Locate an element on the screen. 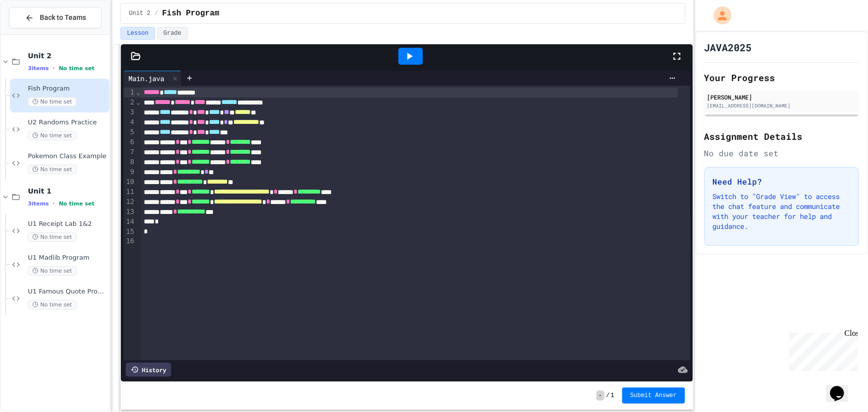 The height and width of the screenshot is (412, 868). h1: JAVA2025 is located at coordinates (728, 47).